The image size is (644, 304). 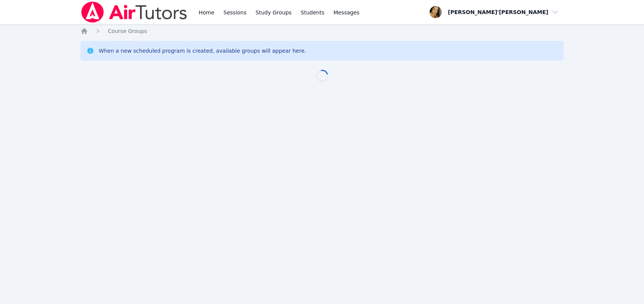 What do you see at coordinates (127, 31) in the screenshot?
I see `a: Course Groups` at bounding box center [127, 31].